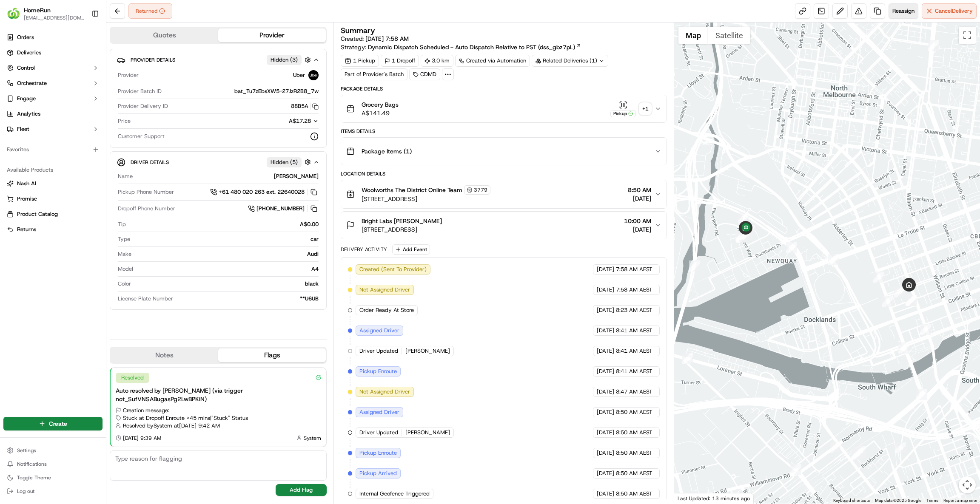 This screenshot has height=504, width=980. I want to click on span: Internal Geofence Triggered, so click(394, 494).